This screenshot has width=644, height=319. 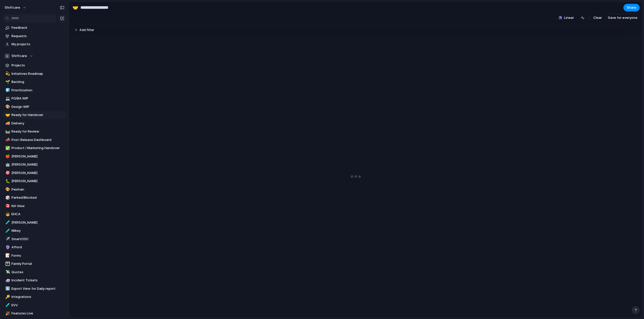 I want to click on div: 🇨🇦NA View, so click(x=34, y=206).